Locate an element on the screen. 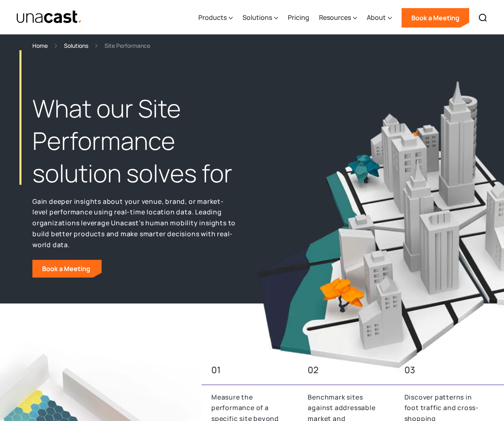  a: Solutions is located at coordinates (76, 45).